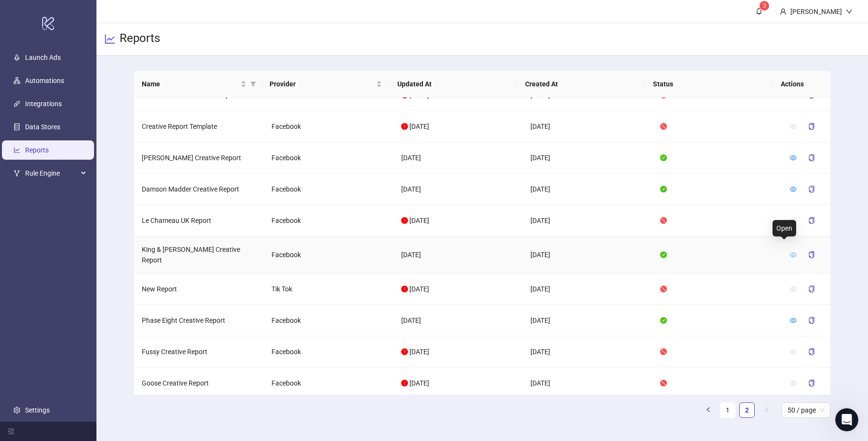  I want to click on span: left, so click(709, 410).